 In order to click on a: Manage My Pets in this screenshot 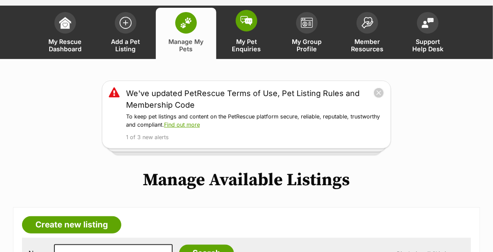, I will do `click(186, 33)`.